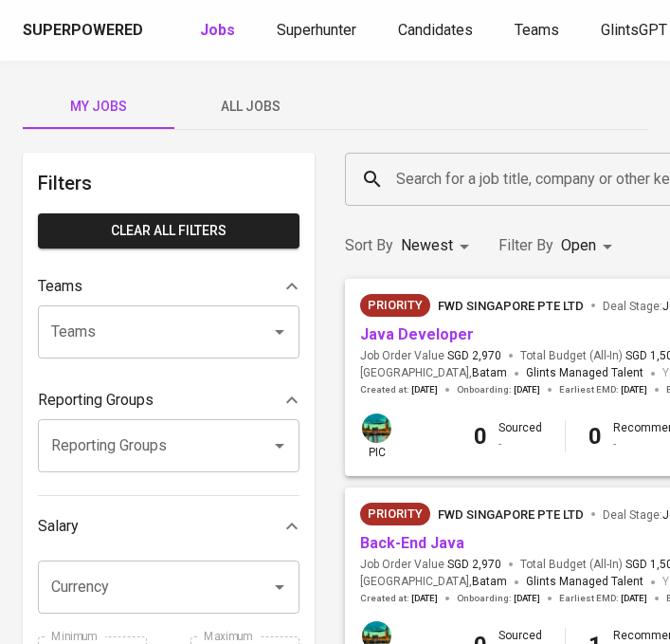  What do you see at coordinates (60, 286) in the screenshot?
I see `p: Teams` at bounding box center [60, 286].